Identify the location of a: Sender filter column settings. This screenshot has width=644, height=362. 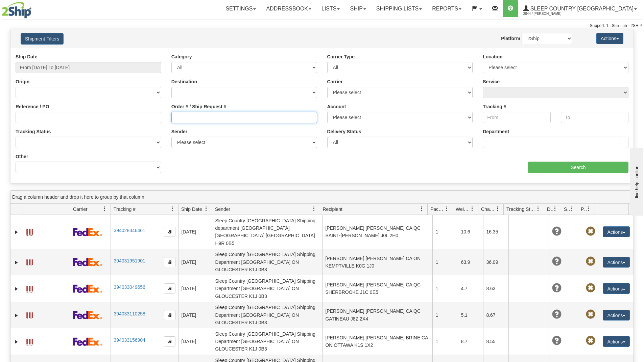
(314, 209).